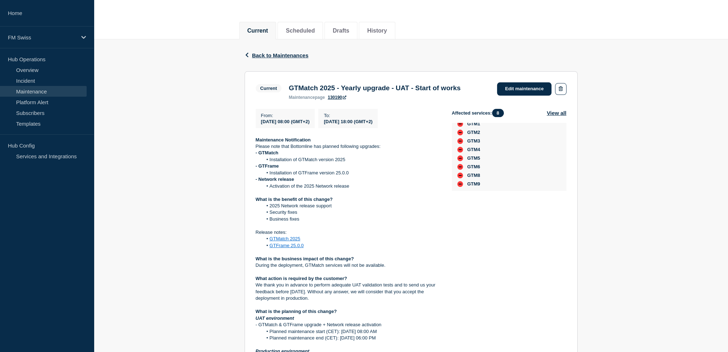  What do you see at coordinates (42, 37) in the screenshot?
I see `p: FM Swiss` at bounding box center [42, 37].